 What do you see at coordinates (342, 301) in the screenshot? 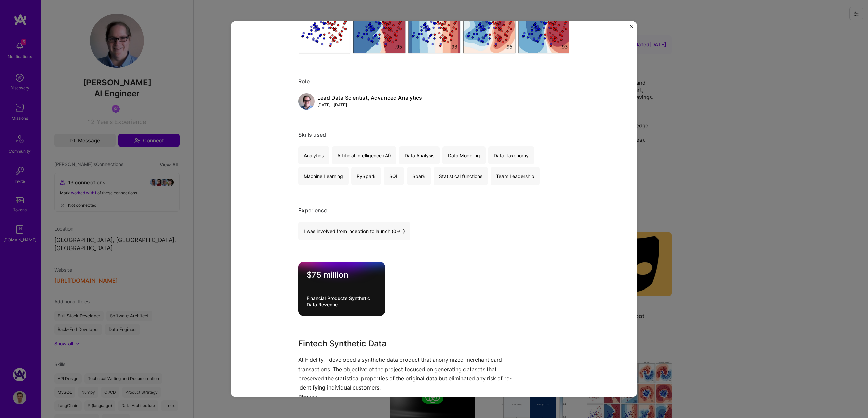
I see `div: Financial Products Synthetic Data Revenue` at bounding box center [342, 301].